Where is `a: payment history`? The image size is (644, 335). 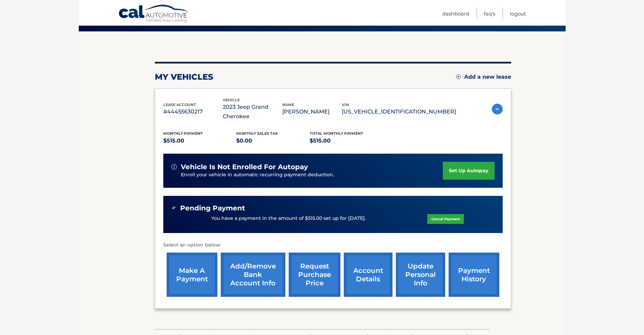 a: payment history is located at coordinates (474, 275).